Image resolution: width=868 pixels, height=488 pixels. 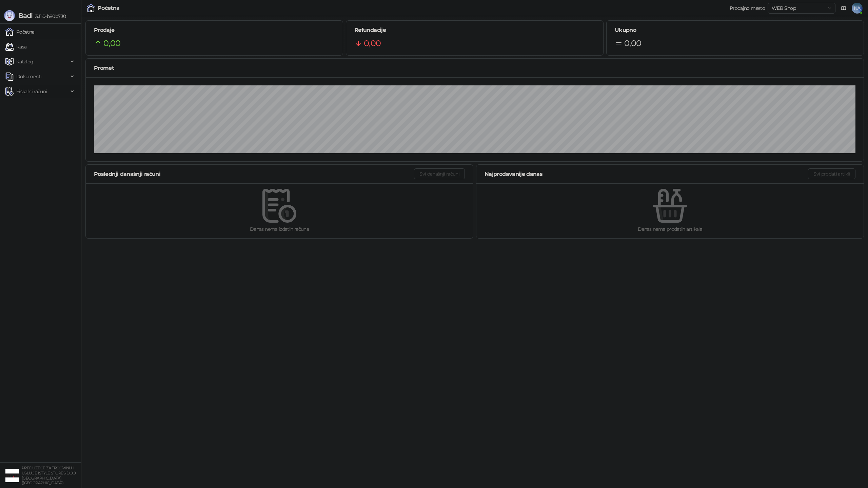 I want to click on span: Badi, so click(x=25, y=15).